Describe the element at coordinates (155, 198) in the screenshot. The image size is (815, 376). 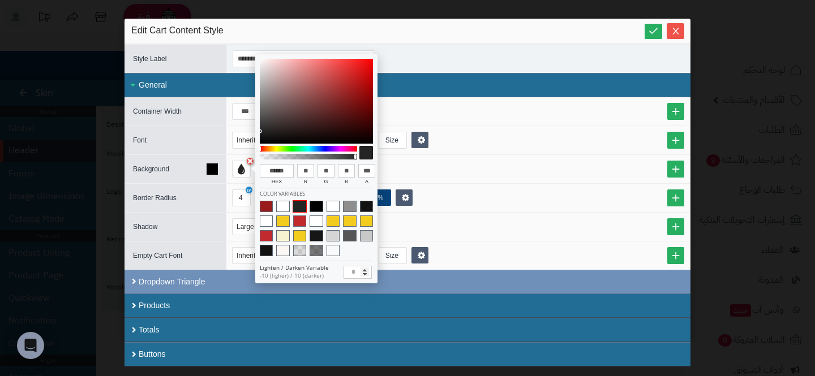
I see `span: Border Radius` at that location.